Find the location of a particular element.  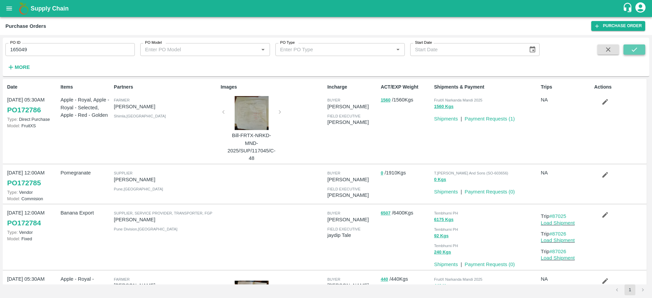

img: logo is located at coordinates (24, 8).